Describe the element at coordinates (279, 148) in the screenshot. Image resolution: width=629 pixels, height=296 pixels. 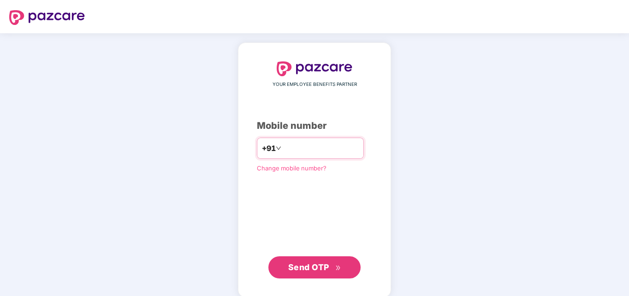
I see `span: down` at that location.